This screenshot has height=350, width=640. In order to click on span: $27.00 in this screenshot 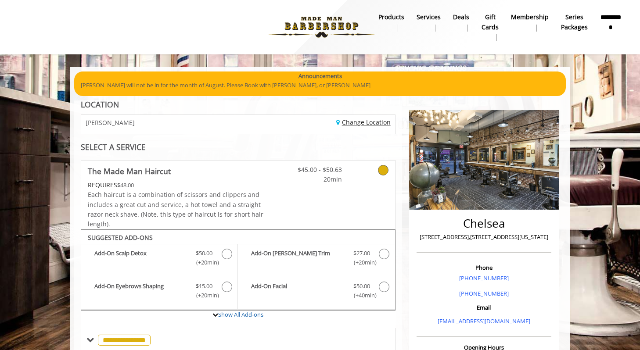, I will do `click(362, 253)`.